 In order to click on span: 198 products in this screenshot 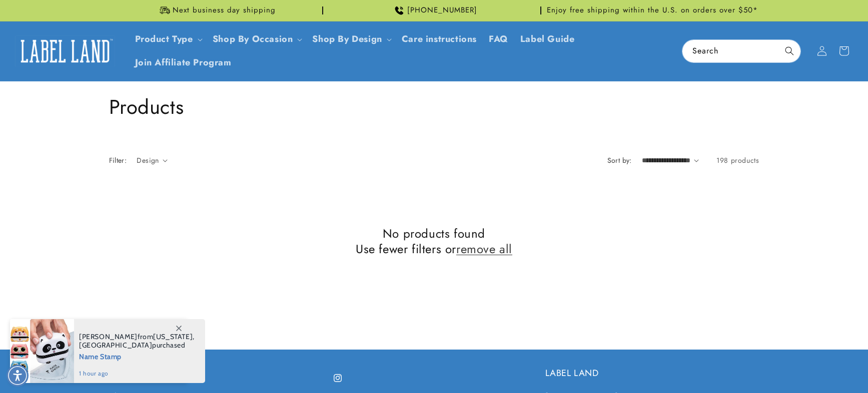, I will do `click(738, 160)`.